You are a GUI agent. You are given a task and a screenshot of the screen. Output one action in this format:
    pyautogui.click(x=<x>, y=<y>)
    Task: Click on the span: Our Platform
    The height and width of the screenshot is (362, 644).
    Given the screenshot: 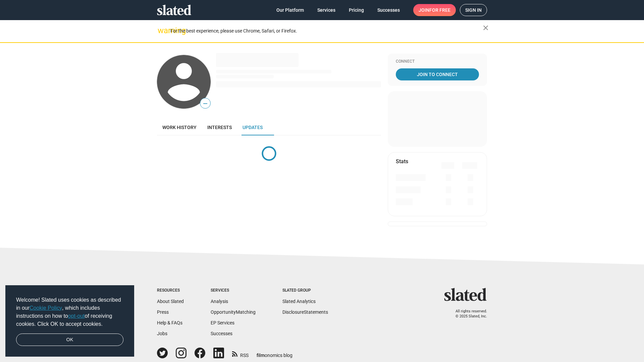 What is the action you would take?
    pyautogui.click(x=290, y=10)
    